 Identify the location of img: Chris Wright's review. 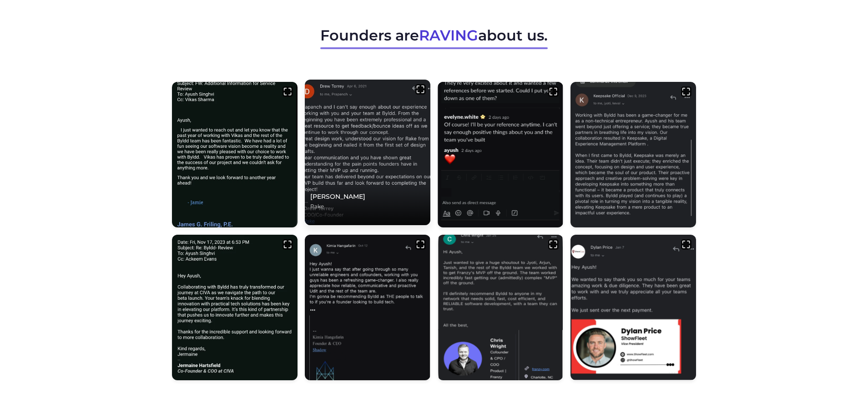
(500, 308).